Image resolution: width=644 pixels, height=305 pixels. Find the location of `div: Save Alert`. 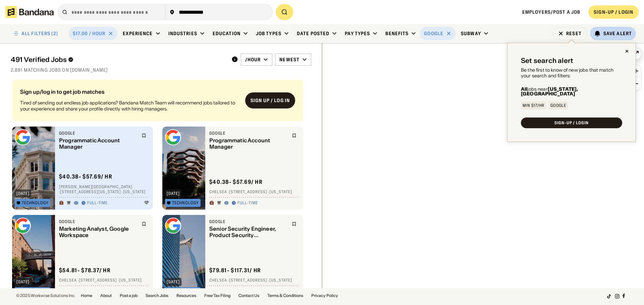

div: Save Alert is located at coordinates (617, 34).